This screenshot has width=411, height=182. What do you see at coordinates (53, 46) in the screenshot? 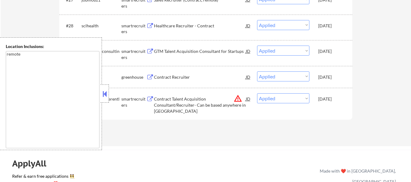
I see `div: Location Inclusions:` at bounding box center [53, 46].